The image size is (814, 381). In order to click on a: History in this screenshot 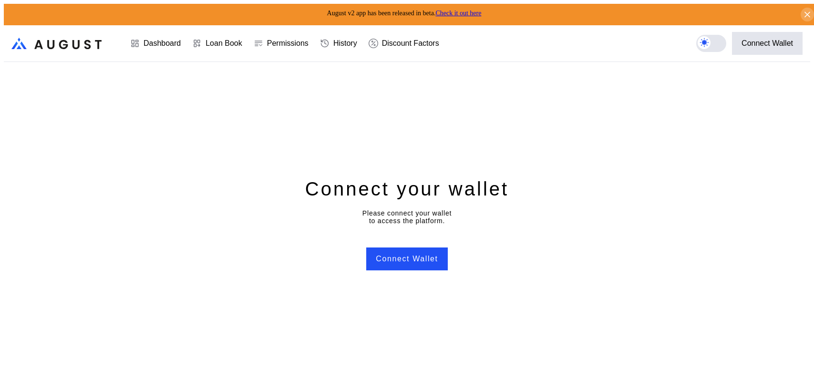, I will do `click(338, 43)`.